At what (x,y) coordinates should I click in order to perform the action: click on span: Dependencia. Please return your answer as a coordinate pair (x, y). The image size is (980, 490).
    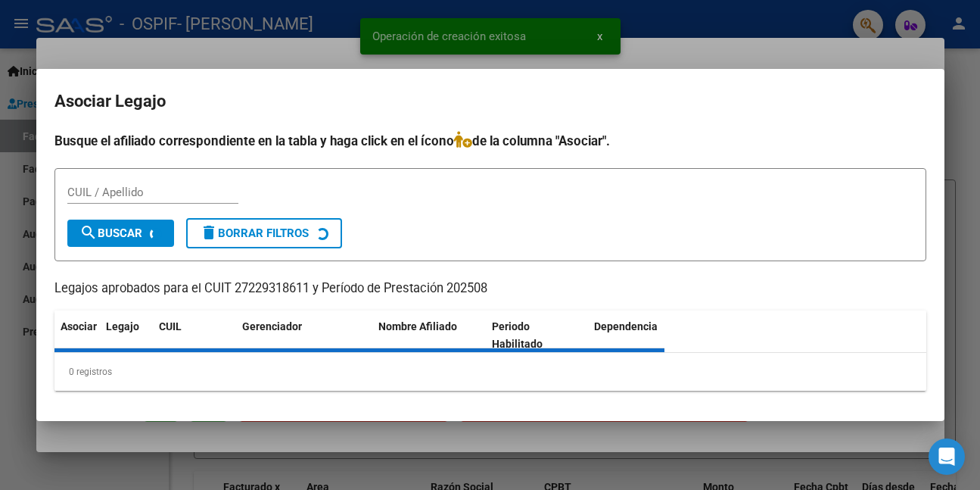
    Looking at the image, I should click on (626, 326).